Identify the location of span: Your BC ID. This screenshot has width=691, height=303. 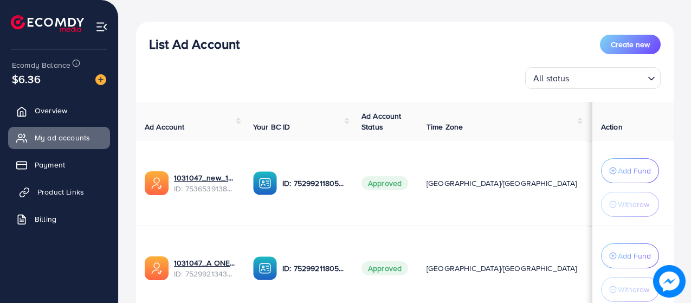
(271, 127).